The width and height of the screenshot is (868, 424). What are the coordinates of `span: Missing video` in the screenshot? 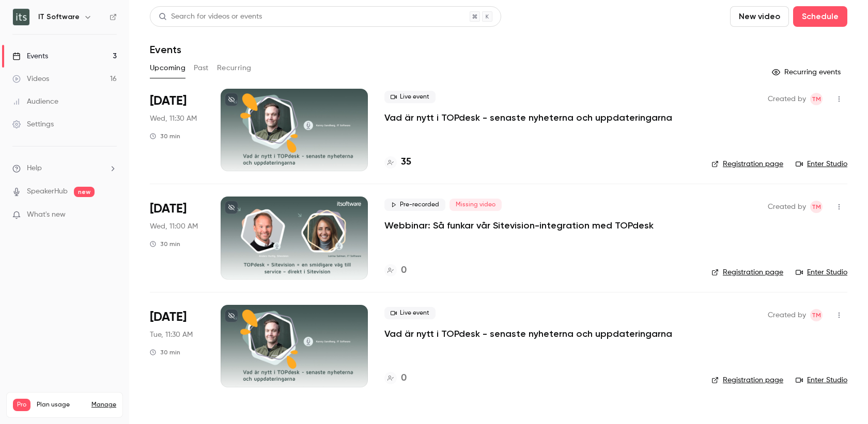 It's located at (475, 205).